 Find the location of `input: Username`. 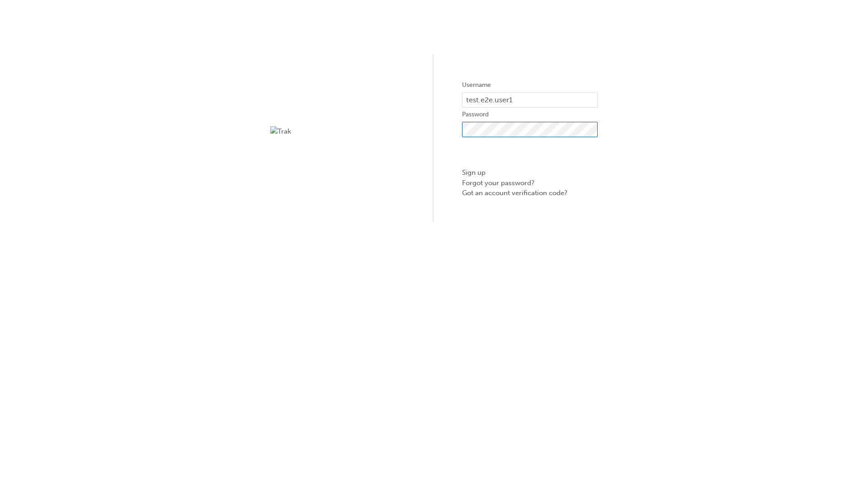

input: Username is located at coordinates (530, 100).